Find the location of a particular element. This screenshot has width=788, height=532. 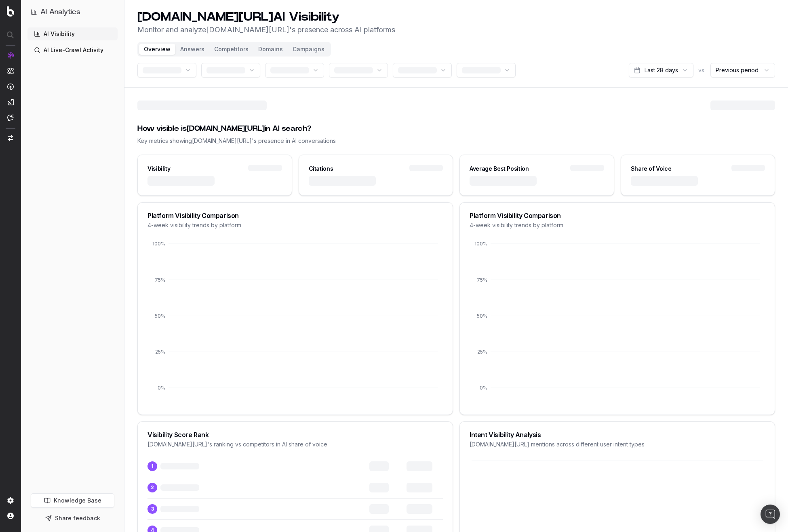

img: Switch project is located at coordinates (10, 138).